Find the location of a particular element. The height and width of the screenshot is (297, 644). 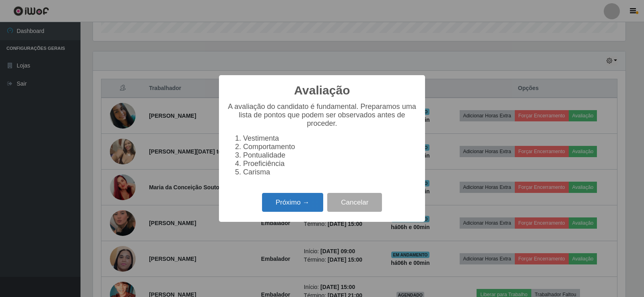

li: Pontualidade is located at coordinates (330, 155).